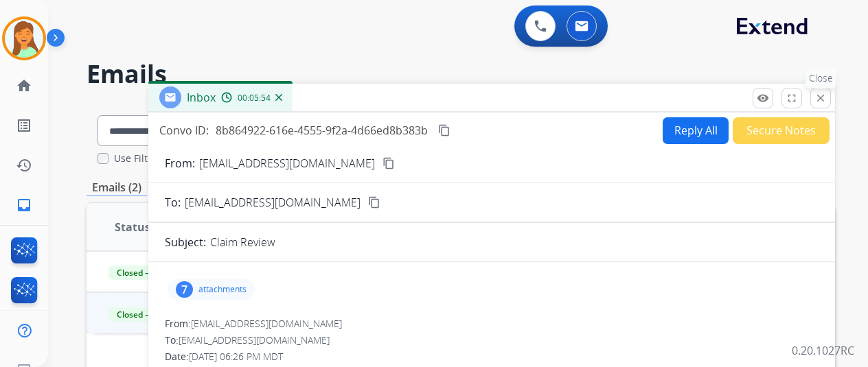 Image resolution: width=868 pixels, height=367 pixels. Describe the element at coordinates (24, 126) in the screenshot. I see `mat-icon: list_alt` at that location.